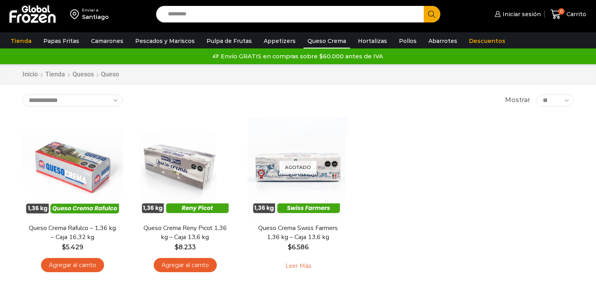 Image resolution: width=596 pixels, height=308 pixels. What do you see at coordinates (61, 41) in the screenshot?
I see `a: Papas Fritas` at bounding box center [61, 41].